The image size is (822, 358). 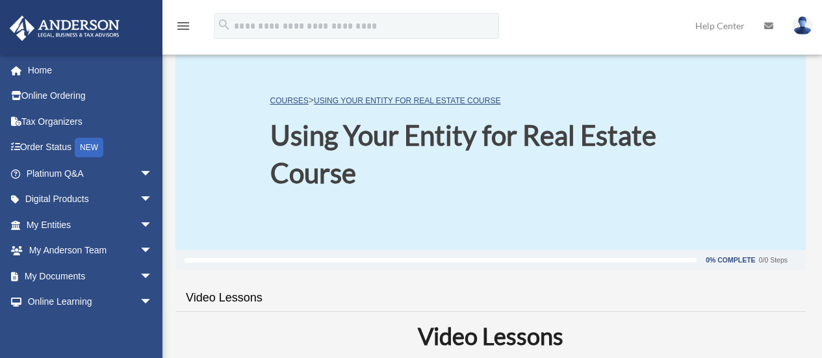 What do you see at coordinates (183, 26) in the screenshot?
I see `i: menu` at bounding box center [183, 26].